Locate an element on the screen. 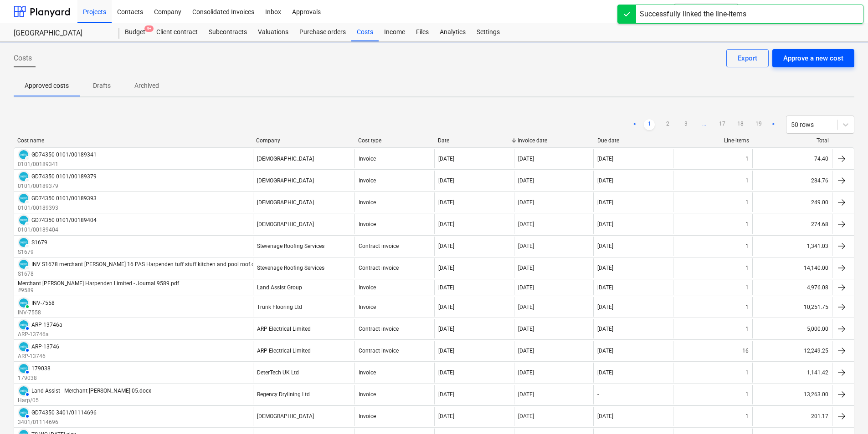 The width and height of the screenshot is (868, 434). div: Invoice has been synced with Xero and its status is currently PAID is located at coordinates (24, 303).